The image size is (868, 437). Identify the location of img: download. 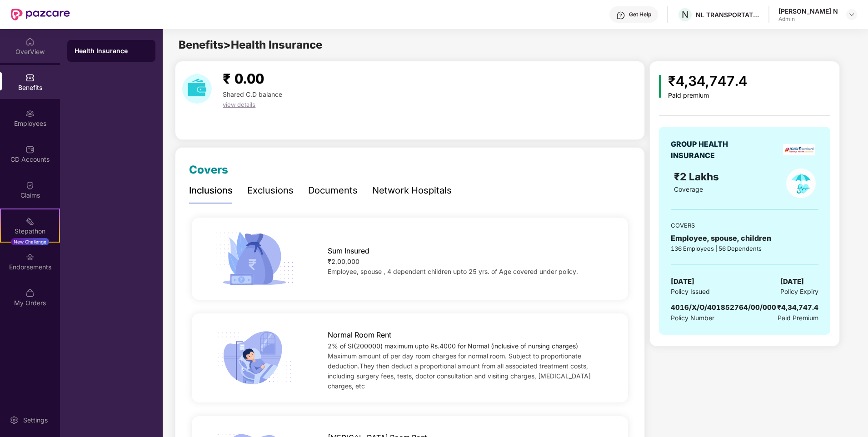
(196, 89).